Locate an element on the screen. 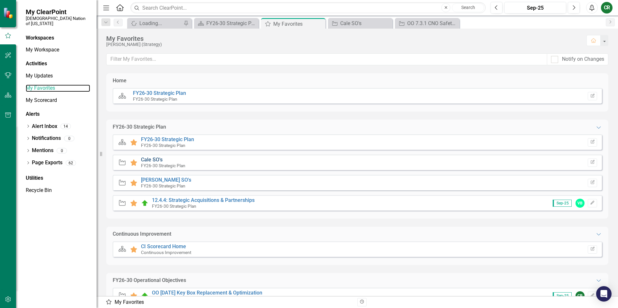 This screenshot has height=308, width=618. a: Alert Inbox is located at coordinates (44, 126).